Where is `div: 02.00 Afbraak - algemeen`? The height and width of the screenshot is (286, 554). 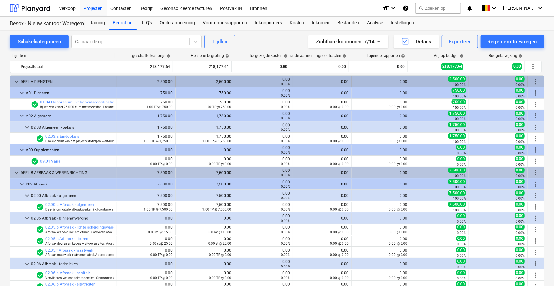
div: 02.00 Afbraak - algemeen is located at coordinates (72, 196).